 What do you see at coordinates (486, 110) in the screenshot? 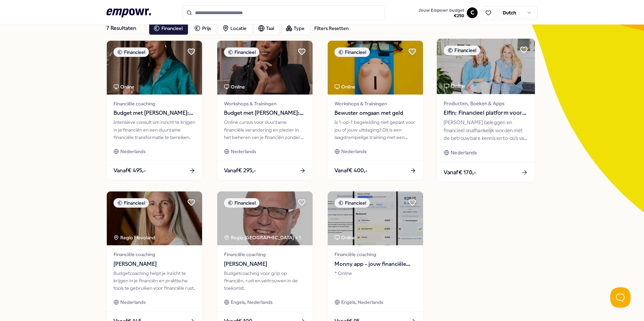
I see `a: package imageFinancieelOnlineProducten, Boeken & AppsElfin: Financieel platform voor vrouwen[PERS...` at bounding box center [486, 110].